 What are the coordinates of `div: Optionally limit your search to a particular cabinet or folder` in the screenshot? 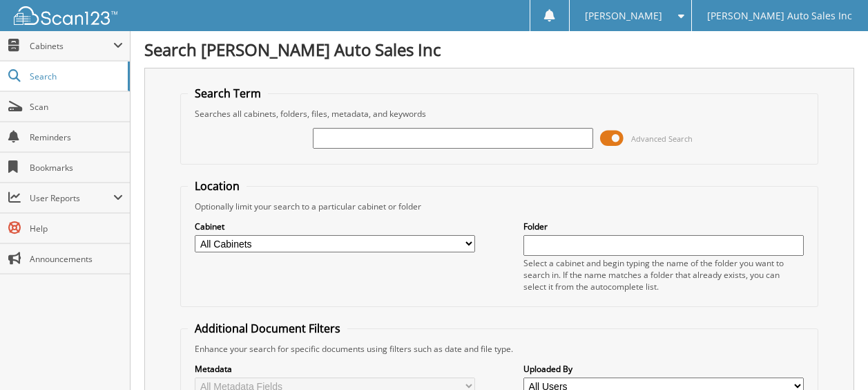 It's located at (498, 206).